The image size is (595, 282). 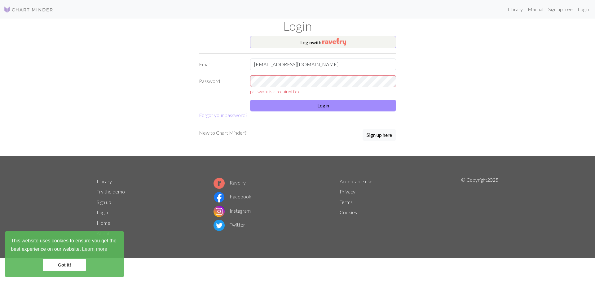 What do you see at coordinates (219, 212) in the screenshot?
I see `img: Instagram logo` at bounding box center [219, 212].